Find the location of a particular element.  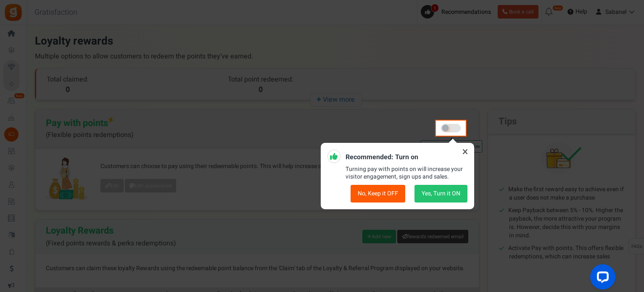

button: Open LiveChat chat widget is located at coordinates (19, 16).